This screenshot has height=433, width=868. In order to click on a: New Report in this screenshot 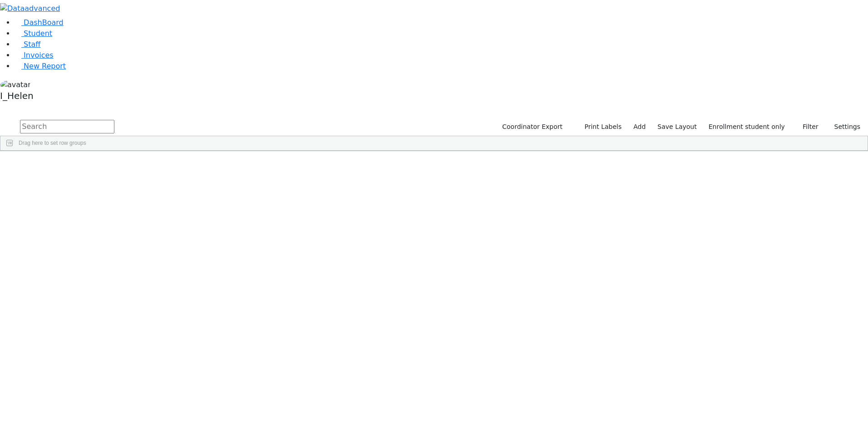, I will do `click(40, 66)`.